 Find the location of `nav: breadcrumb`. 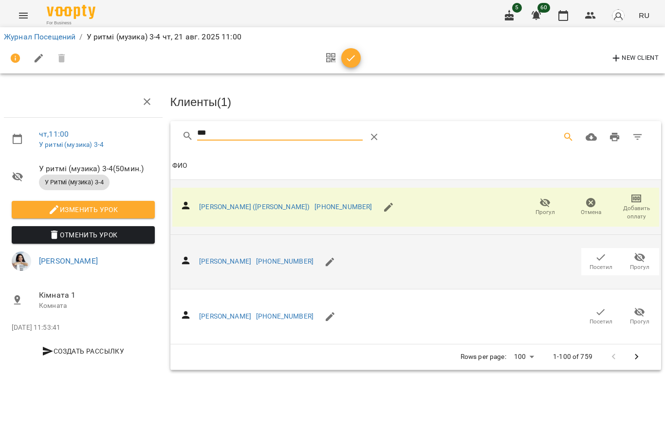

nav: breadcrumb is located at coordinates (332, 37).